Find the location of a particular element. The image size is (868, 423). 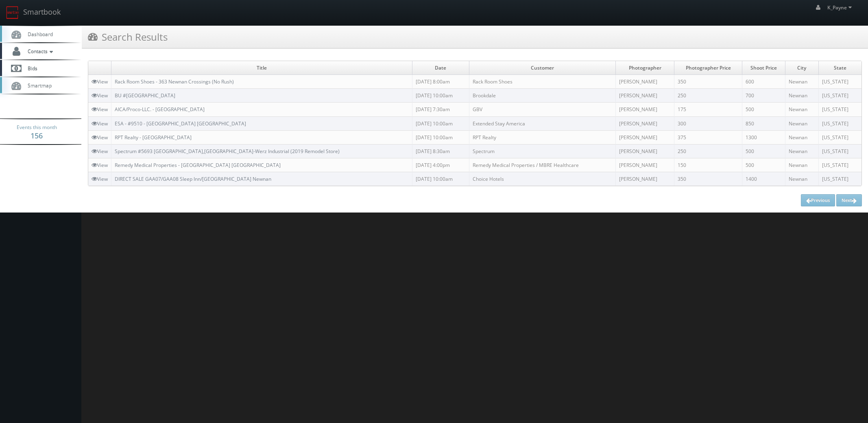

td: State is located at coordinates (840, 68).